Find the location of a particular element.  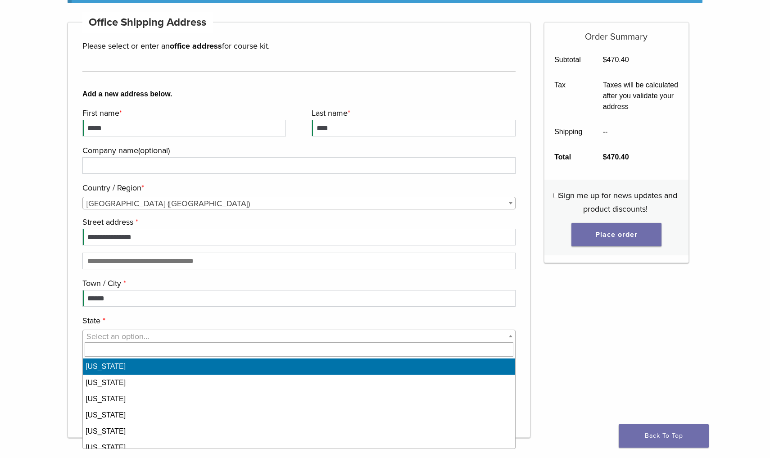

h4: Office Shipping Address is located at coordinates (148, 23).